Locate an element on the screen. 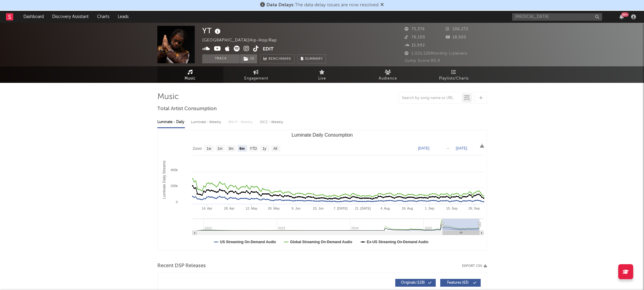 The width and height of the screenshot is (644, 290). text: Luminate Daily Consumption is located at coordinates (322, 135).